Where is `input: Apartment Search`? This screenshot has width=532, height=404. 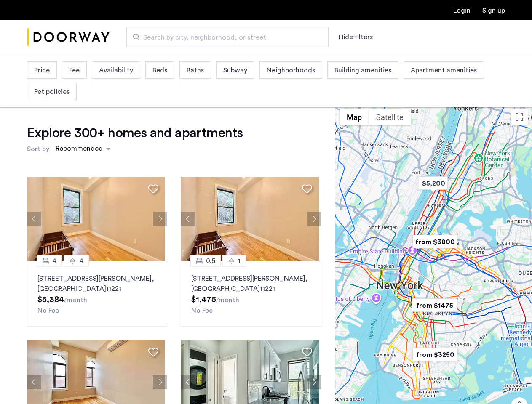 input: Apartment Search is located at coordinates (227, 37).